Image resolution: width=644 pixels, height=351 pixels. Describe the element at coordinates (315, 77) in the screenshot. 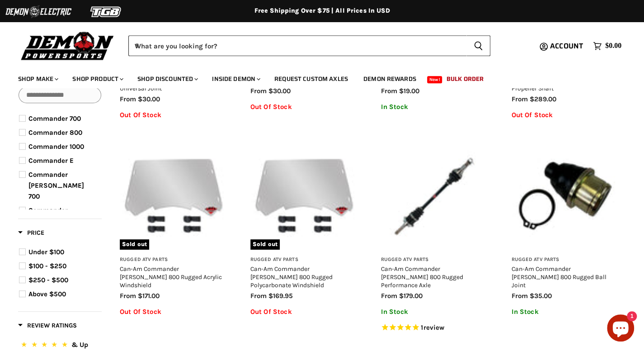

I see `ul: Main menu` at that location.